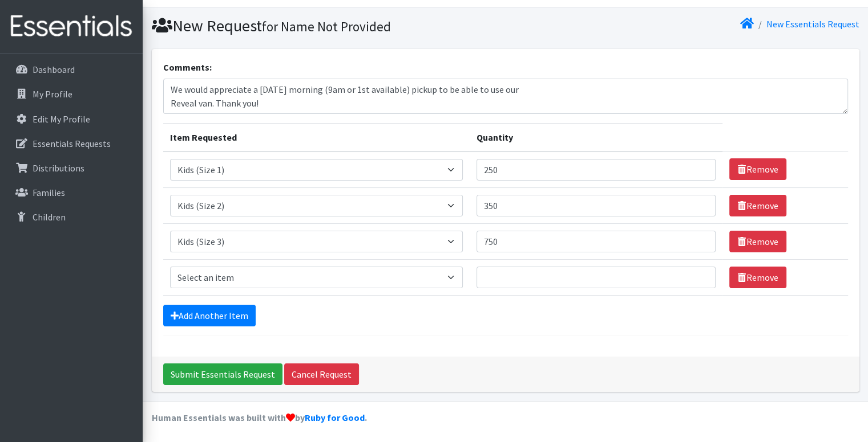  I want to click on label: Comments:, so click(187, 67).